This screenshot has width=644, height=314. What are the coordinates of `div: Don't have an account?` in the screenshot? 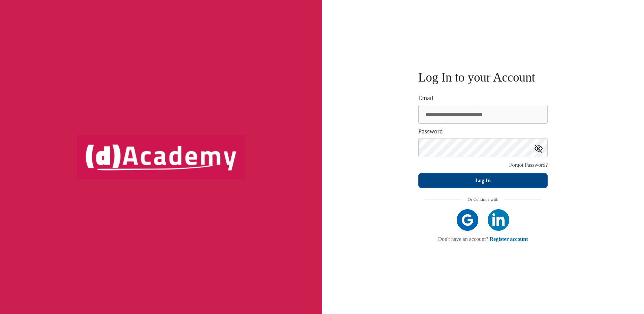 It's located at (483, 239).